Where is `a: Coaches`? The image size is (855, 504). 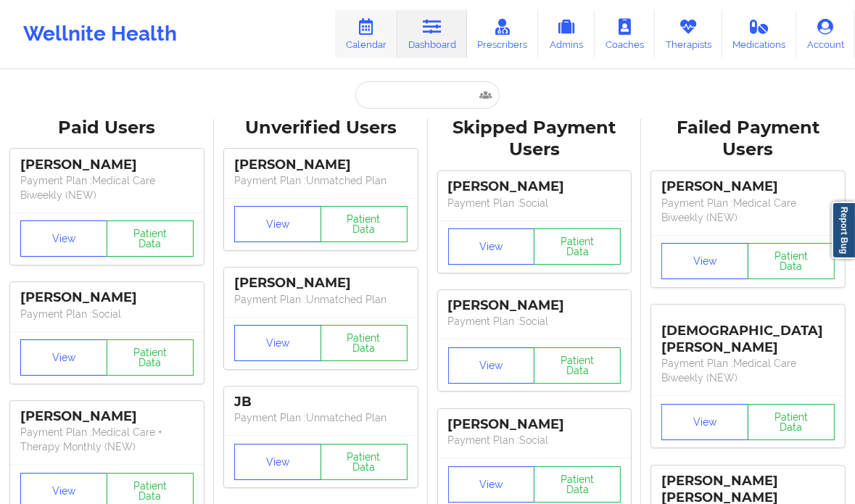
a: Coaches is located at coordinates (625, 34).